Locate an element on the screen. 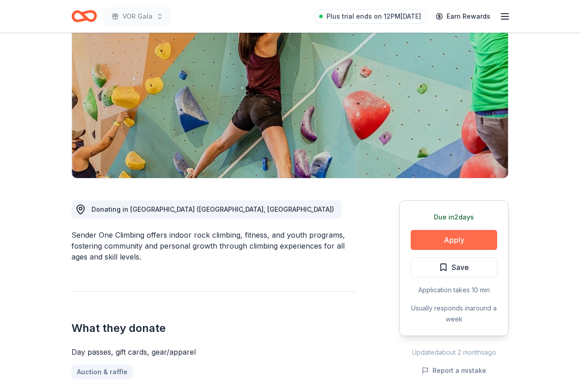  img: Image for Sender One Climbing is located at coordinates (290, 91).